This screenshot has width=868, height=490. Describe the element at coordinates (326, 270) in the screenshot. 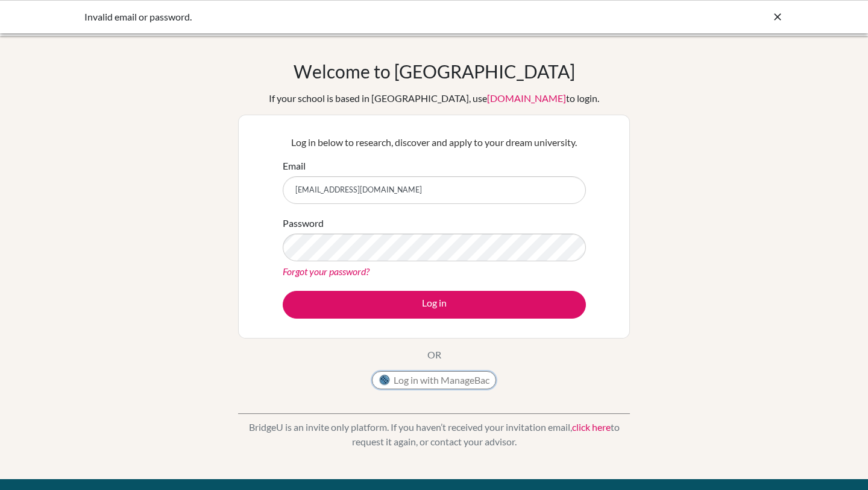

I see `a: Forgot your password?` at that location.